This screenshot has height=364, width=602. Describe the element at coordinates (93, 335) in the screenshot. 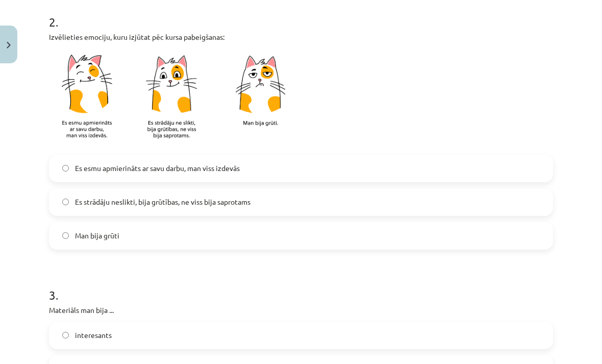

I see `span: interesants` at that location.